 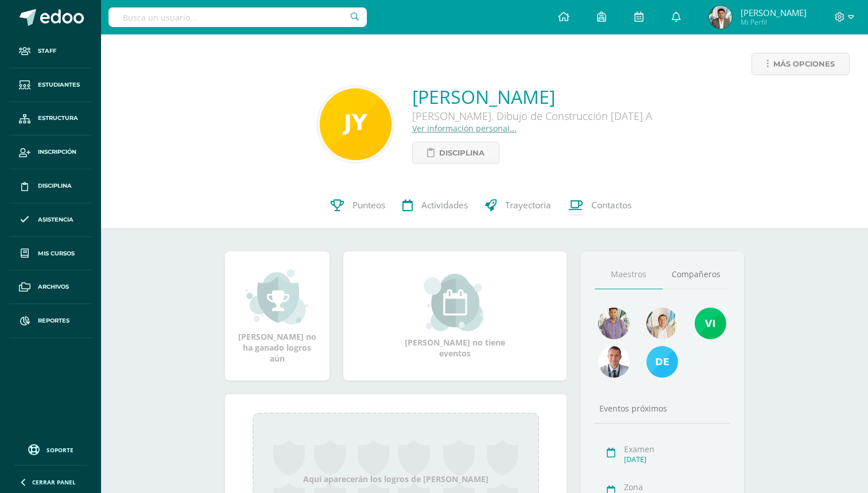 I want to click on img: 5b9cfafb23178c1dbfdbac7a50ae7405.png, so click(x=614, y=362).